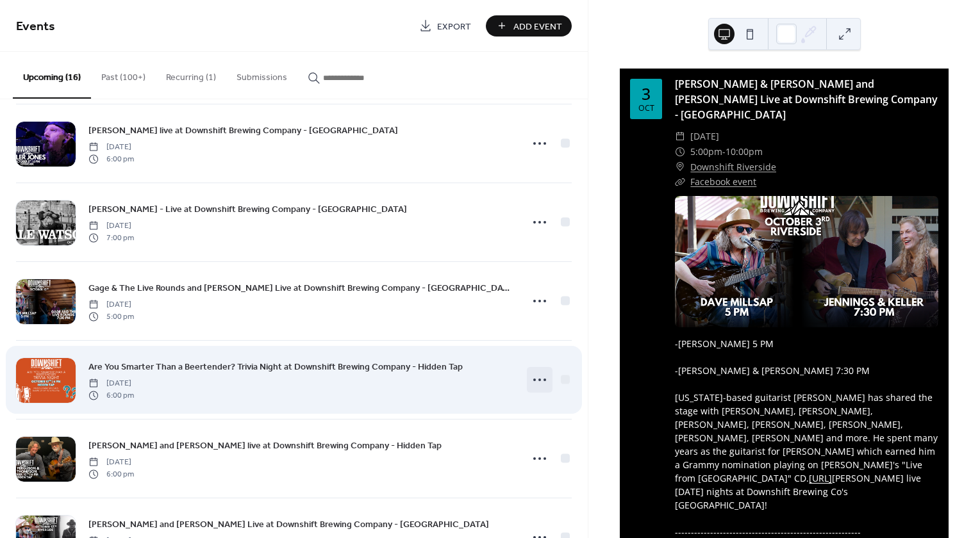 The width and height of the screenshot is (980, 538). What do you see at coordinates (111, 237) in the screenshot?
I see `span: 7:00 pm` at bounding box center [111, 237].